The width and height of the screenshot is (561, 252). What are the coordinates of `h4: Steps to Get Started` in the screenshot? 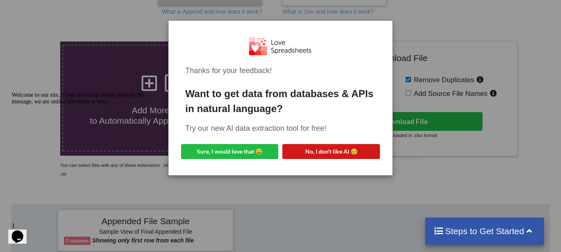 It's located at (485, 231).